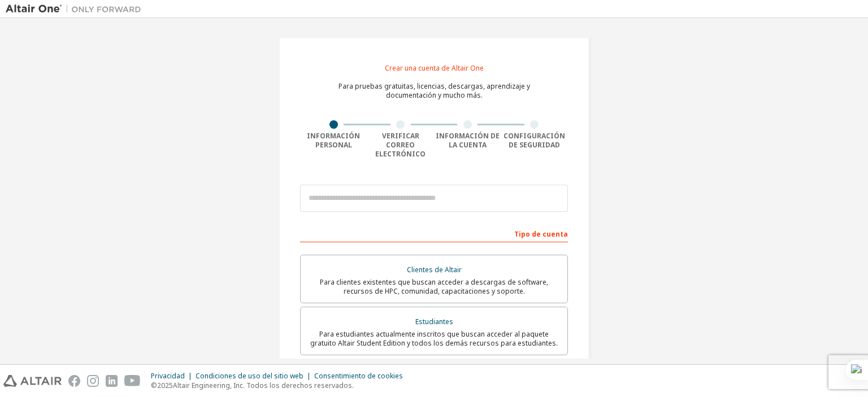 This screenshot has width=868, height=397. I want to click on font: Verificar correo electrónico, so click(400, 144).